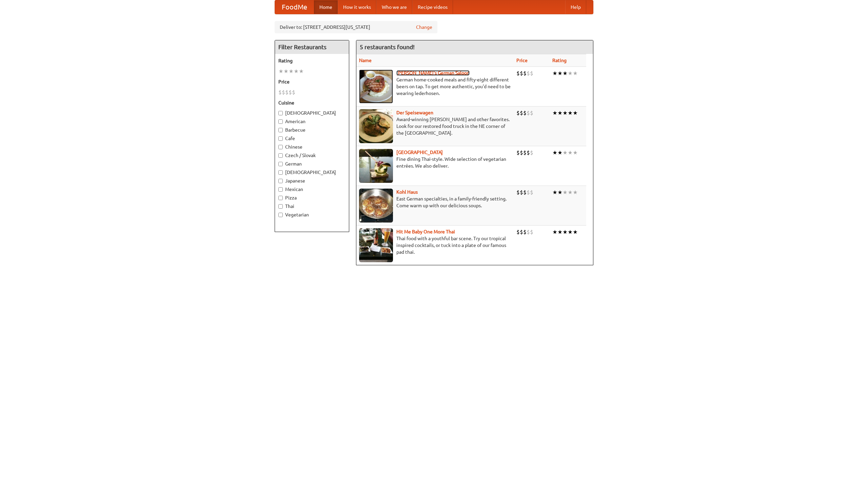 This screenshot has width=868, height=480. What do you see at coordinates (415, 112) in the screenshot?
I see `b: Der Speisewagen` at bounding box center [415, 112].